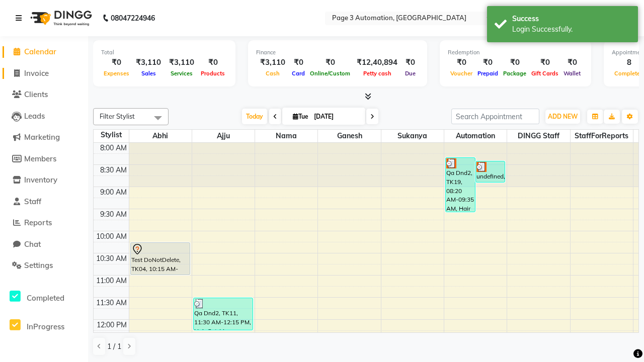 The width and height of the screenshot is (644, 362). Describe the element at coordinates (113, 192) in the screenshot. I see `div: 9:00 AM` at that location.